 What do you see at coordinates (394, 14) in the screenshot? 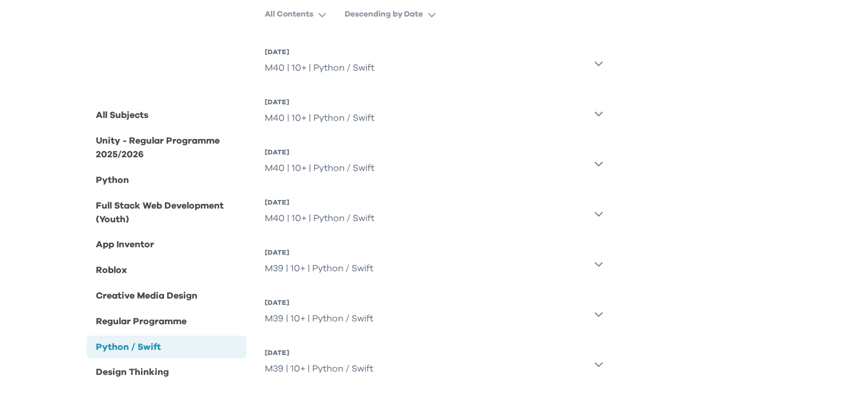
I see `button: Descending by Date` at bounding box center [394, 14].